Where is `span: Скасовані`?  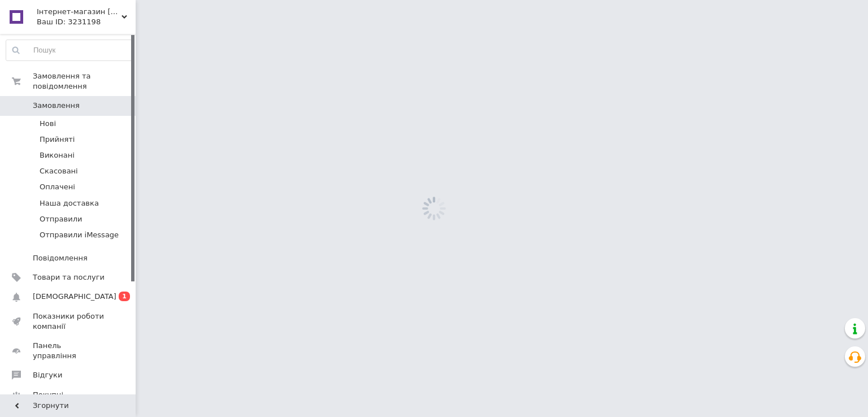 span: Скасовані is located at coordinates (59, 171).